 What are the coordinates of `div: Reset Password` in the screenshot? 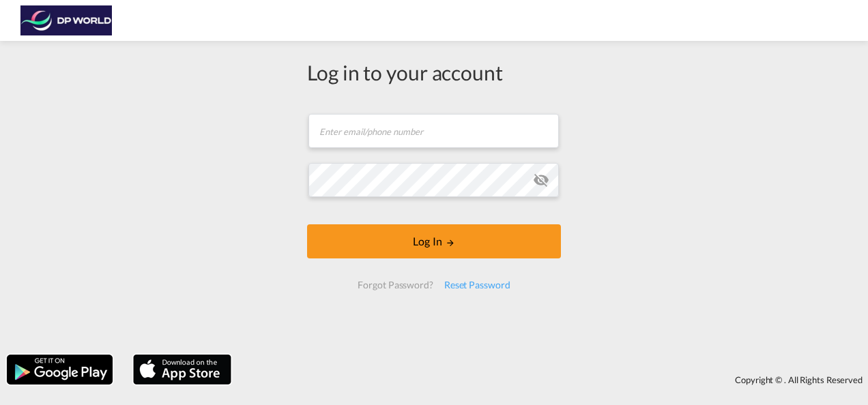 It's located at (477, 285).